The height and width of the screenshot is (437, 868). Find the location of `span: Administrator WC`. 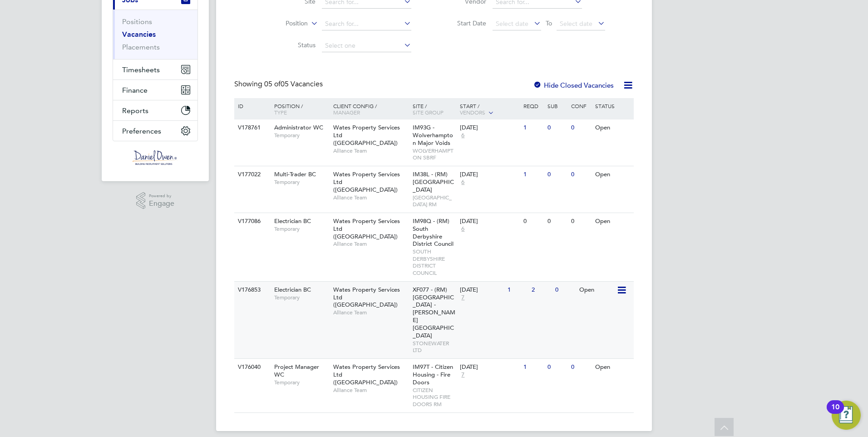

span: Administrator WC is located at coordinates (298, 127).